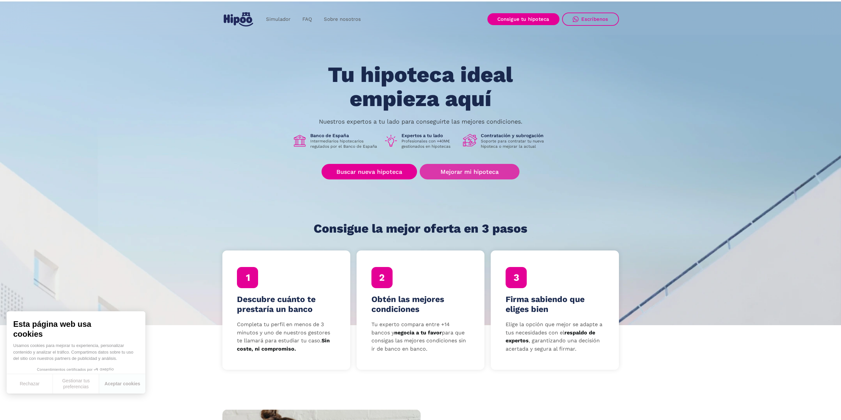  What do you see at coordinates (430, 136) in the screenshot?
I see `h1: Expertos a tu lado` at bounding box center [430, 136].